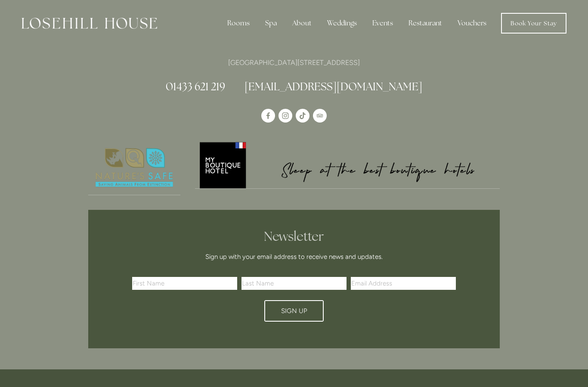 This screenshot has height=387, width=588. I want to click on a: Instagram, so click(286, 116).